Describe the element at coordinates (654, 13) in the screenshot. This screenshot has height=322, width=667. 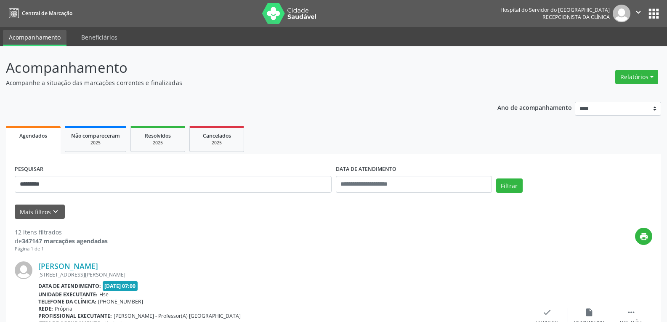
I see `button: apps` at that location.